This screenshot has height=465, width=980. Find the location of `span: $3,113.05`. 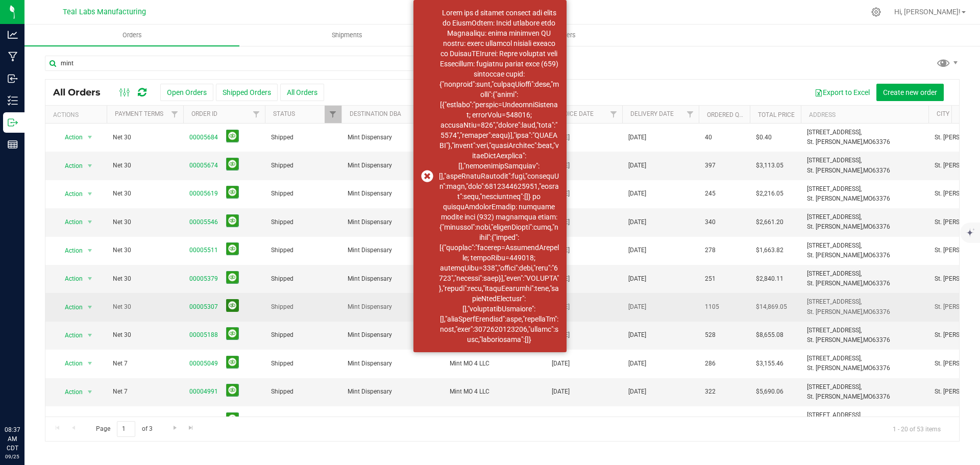

span: $3,113.05 is located at coordinates (770, 165).